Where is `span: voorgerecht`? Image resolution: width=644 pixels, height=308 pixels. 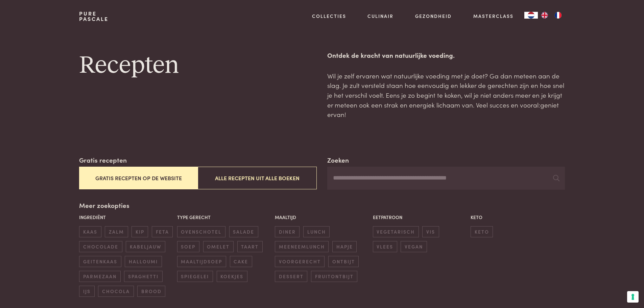
span: voorgerecht is located at coordinates (299, 261).